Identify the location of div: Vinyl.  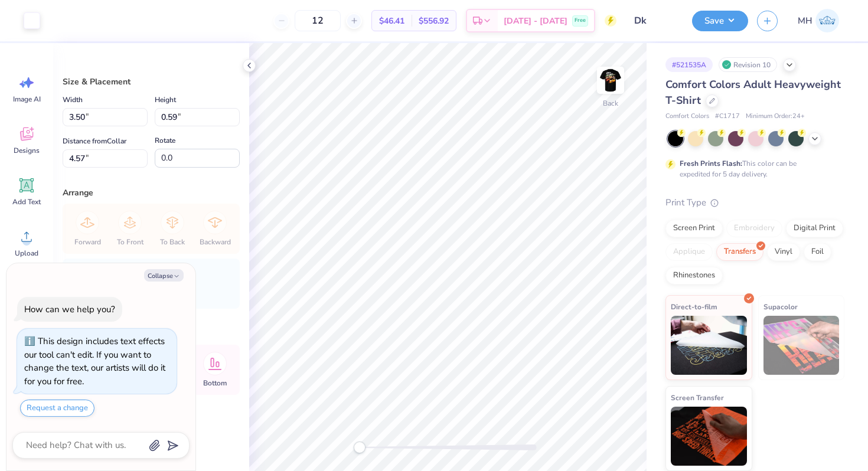
(784, 252).